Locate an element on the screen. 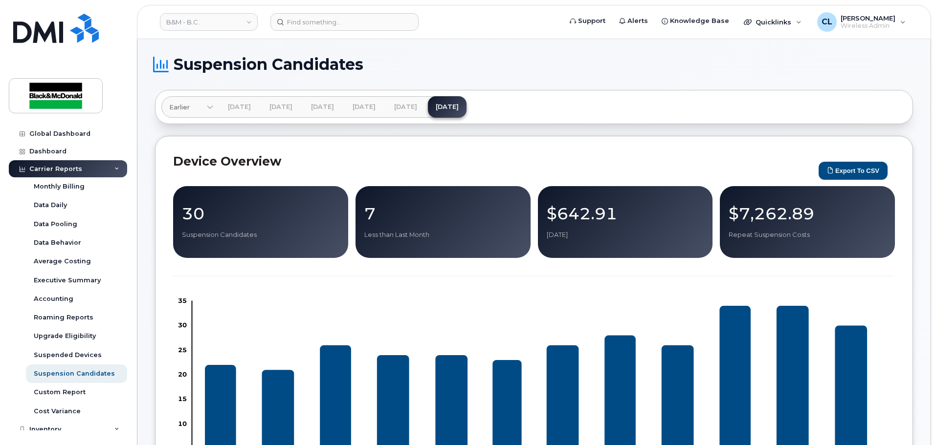  p: Less than Last Month is located at coordinates (443, 235).